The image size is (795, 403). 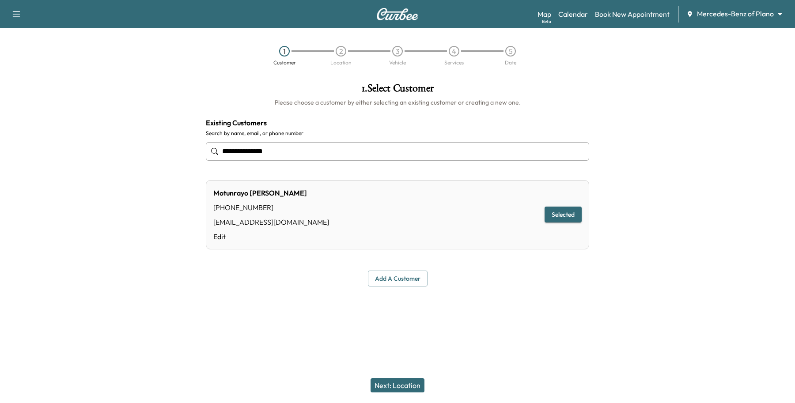 What do you see at coordinates (454, 51) in the screenshot?
I see `div: 4` at bounding box center [454, 51].